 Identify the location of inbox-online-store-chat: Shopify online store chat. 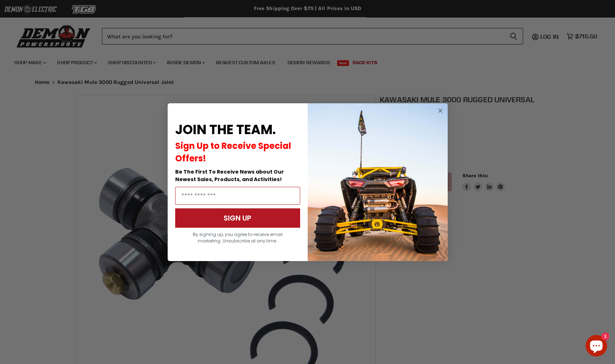
(597, 346).